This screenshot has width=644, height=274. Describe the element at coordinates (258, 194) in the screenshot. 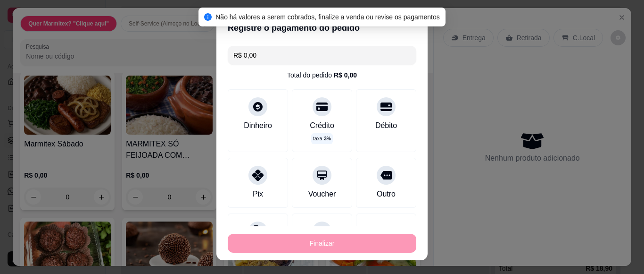

I see `div: Pix` at that location.